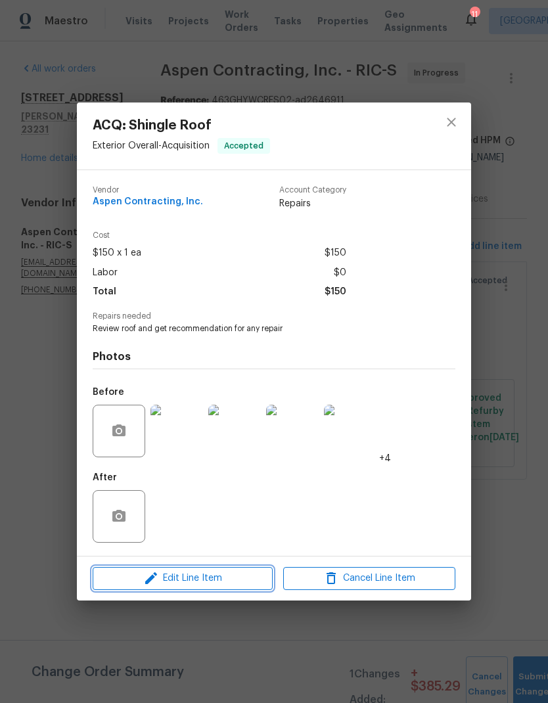  Describe the element at coordinates (313, 190) in the screenshot. I see `span: Account Category` at that location.